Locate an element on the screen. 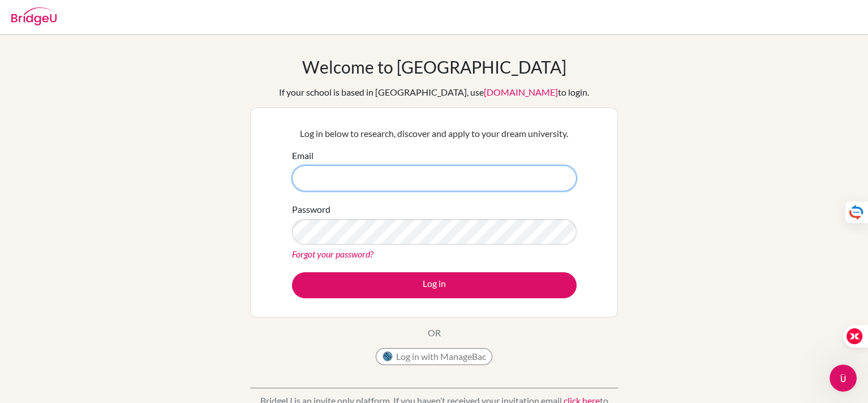  label: Email is located at coordinates (302, 155).